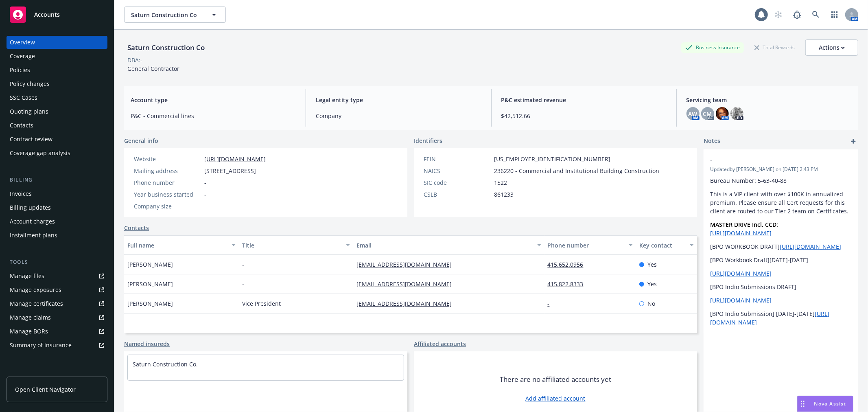  I want to click on span: Identifiers, so click(428, 141).